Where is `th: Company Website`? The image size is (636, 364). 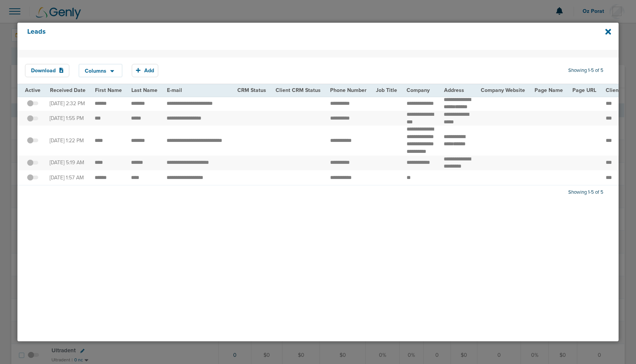 th: Company Website is located at coordinates (503, 90).